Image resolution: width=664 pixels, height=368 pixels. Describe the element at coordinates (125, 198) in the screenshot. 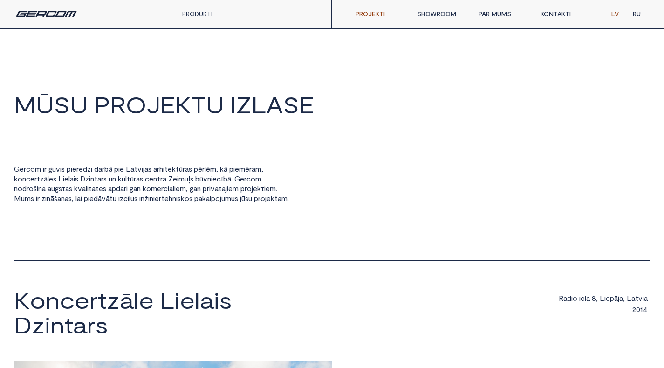

I see `span: c` at that location.